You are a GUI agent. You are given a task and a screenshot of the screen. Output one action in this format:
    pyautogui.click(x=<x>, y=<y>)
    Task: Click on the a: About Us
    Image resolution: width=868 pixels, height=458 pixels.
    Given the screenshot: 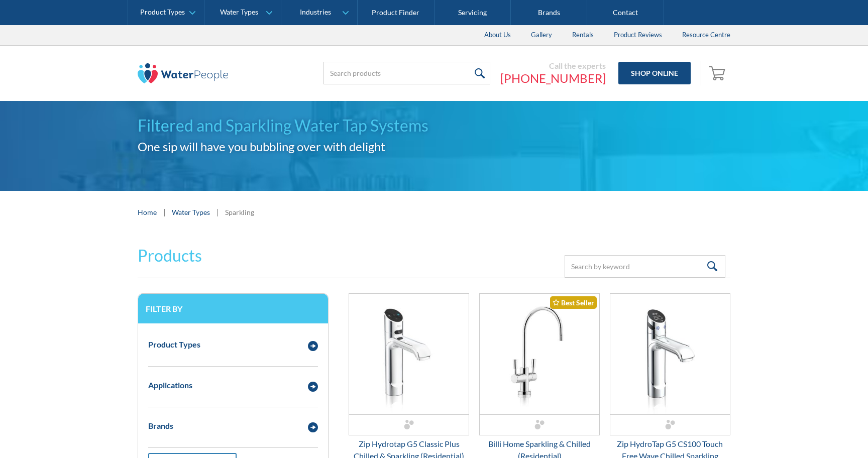 What is the action you would take?
    pyautogui.click(x=497, y=35)
    